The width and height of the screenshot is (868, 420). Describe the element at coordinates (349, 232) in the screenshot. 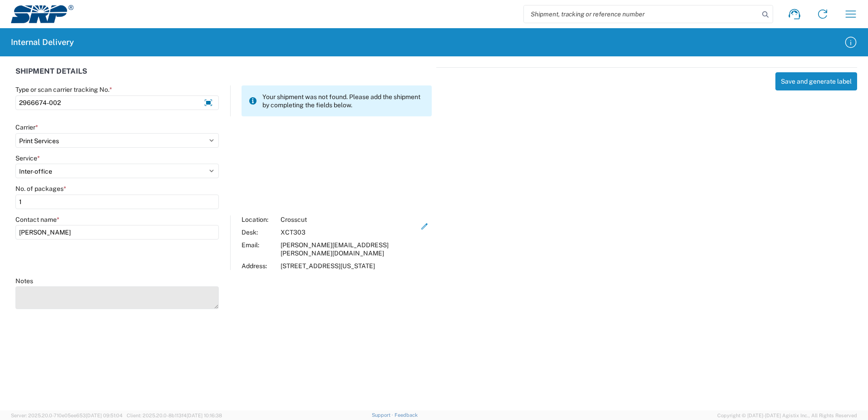

I see `div: XCT303` at that location.